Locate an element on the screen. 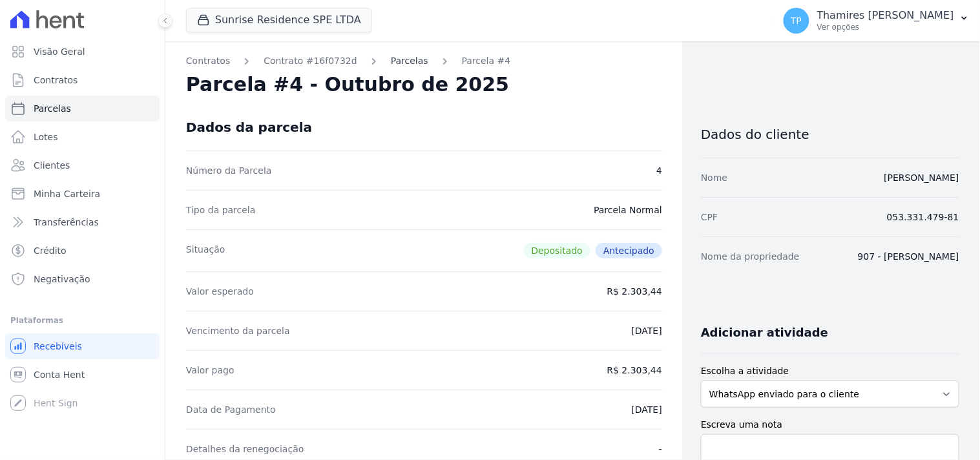 Image resolution: width=980 pixels, height=460 pixels. div: Plataformas is located at coordinates (82, 320).